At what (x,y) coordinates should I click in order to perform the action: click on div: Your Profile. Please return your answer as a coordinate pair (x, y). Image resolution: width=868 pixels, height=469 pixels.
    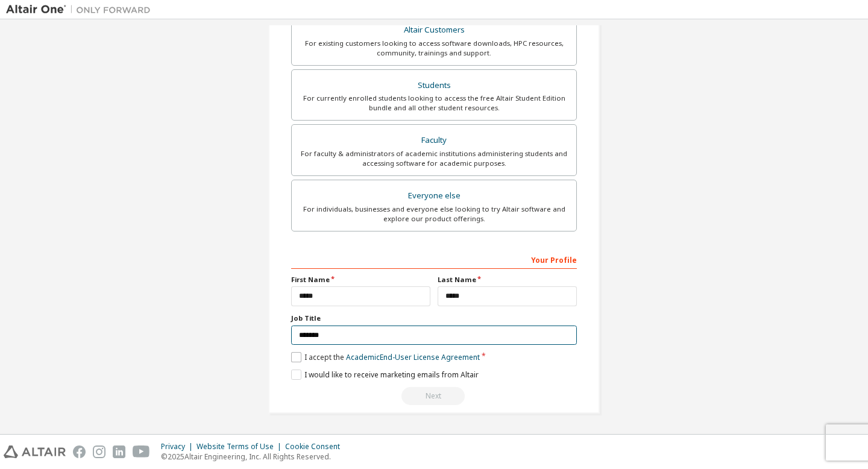
    Looking at the image, I should click on (434, 259).